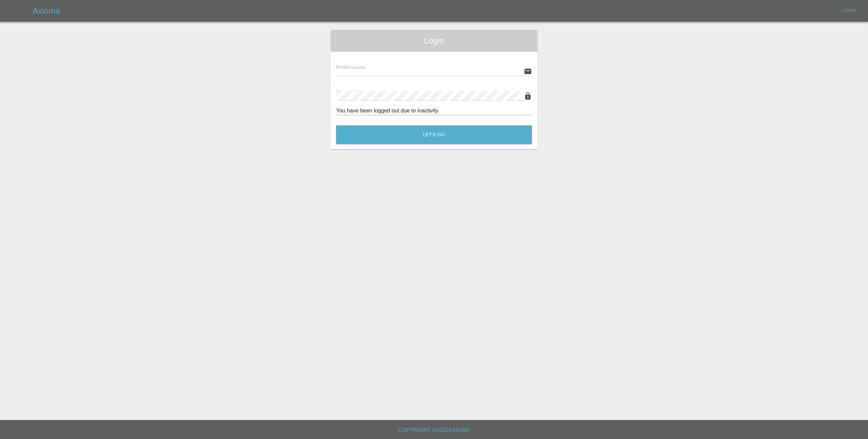 This screenshot has width=868, height=439. I want to click on button: Let's Go, so click(434, 135).